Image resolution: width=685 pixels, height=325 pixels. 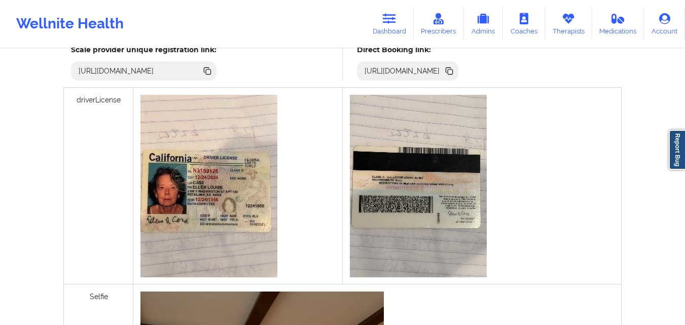 What do you see at coordinates (209, 186) in the screenshot?
I see `img: 026a2064-61e8-4dd9-a254-8af700faaa25IMG_0010.jpeg` at bounding box center [209, 186].